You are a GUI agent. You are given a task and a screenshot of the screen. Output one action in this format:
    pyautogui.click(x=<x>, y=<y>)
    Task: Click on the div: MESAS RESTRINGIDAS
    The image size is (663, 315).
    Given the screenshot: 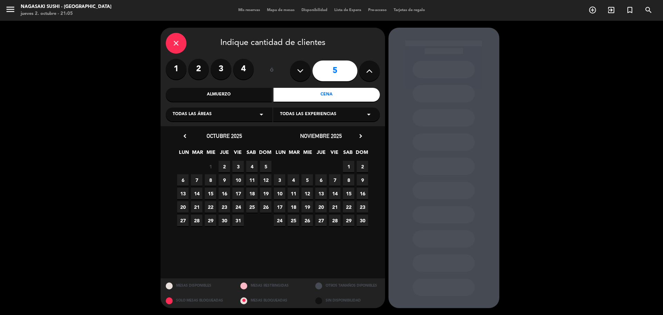 What is the action you would take?
    pyautogui.click(x=272, y=285)
    